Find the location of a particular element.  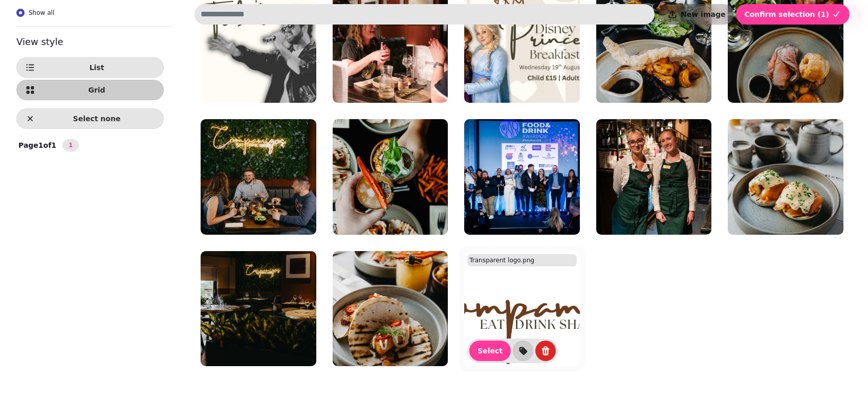

button: delete is located at coordinates (545, 350).